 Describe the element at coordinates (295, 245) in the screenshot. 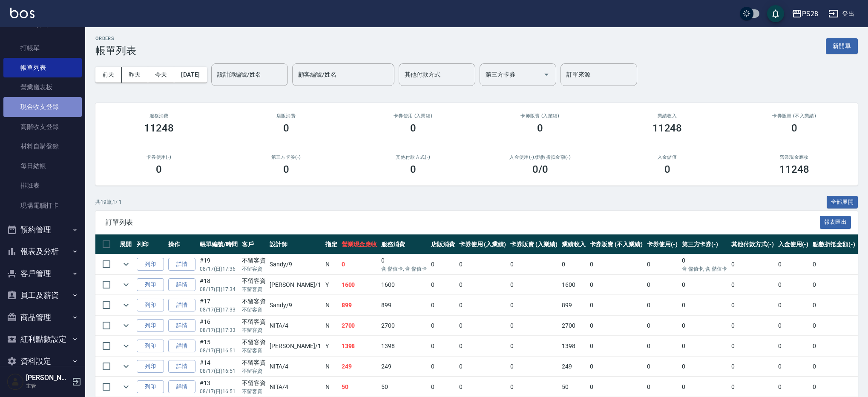

I see `th: 設計師` at that location.